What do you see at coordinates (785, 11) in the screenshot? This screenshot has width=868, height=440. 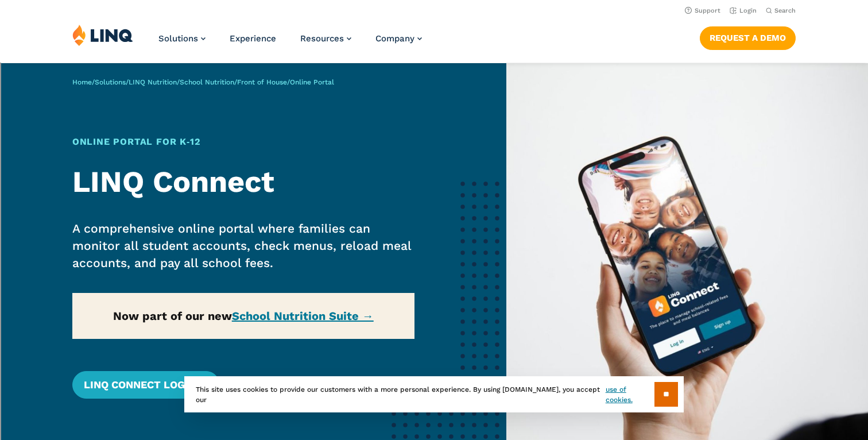 I see `span: Search` at bounding box center [785, 11].